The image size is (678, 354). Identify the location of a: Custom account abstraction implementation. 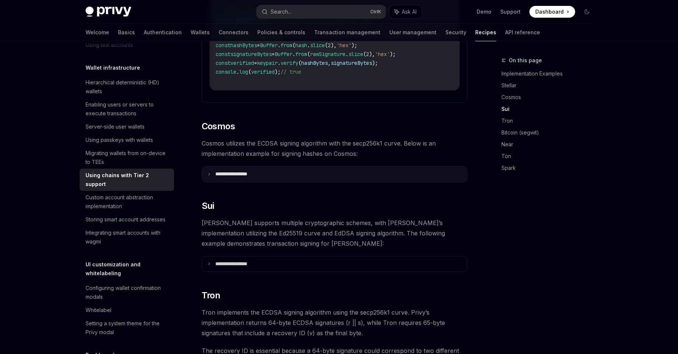
(127, 202).